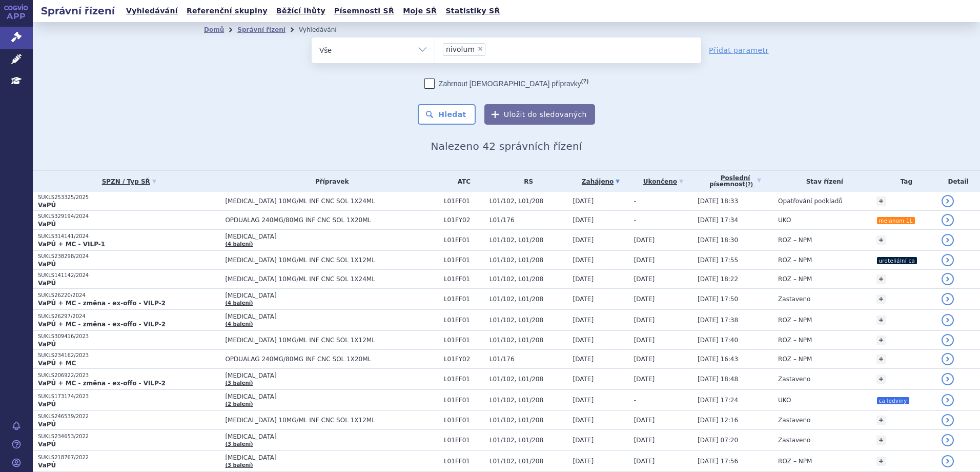 Image resolution: width=980 pixels, height=472 pixels. What do you see at coordinates (896, 220) in the screenshot?
I see `i: melanom 1L` at bounding box center [896, 220].